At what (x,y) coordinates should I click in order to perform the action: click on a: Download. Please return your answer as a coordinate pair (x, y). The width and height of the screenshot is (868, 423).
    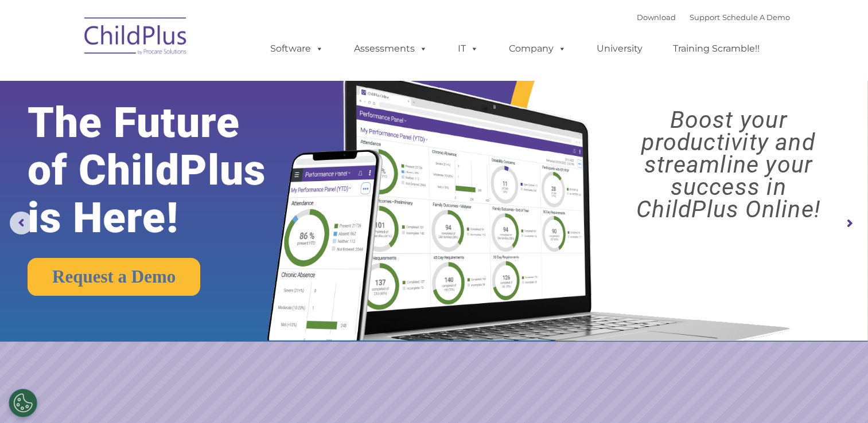
    Looking at the image, I should click on (656, 17).